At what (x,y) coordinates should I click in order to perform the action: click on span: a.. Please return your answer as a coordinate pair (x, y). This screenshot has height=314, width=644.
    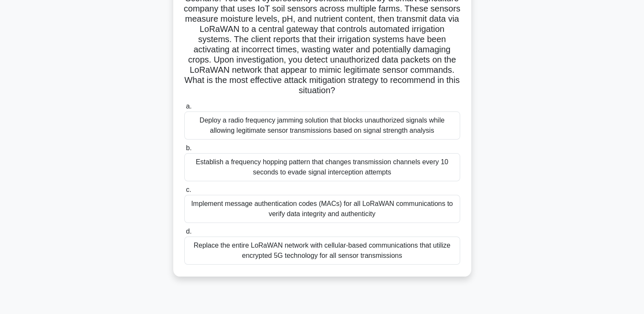
    Looking at the image, I should click on (189, 106).